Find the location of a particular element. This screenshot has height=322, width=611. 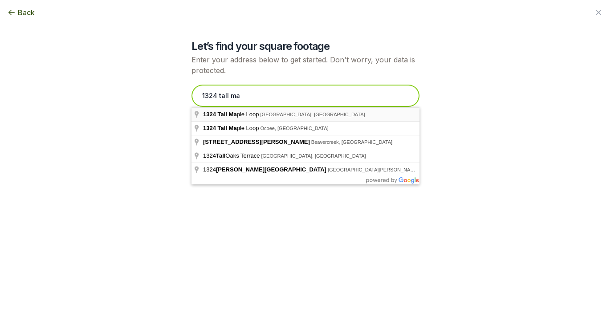

span: 1324 Tall Ma is located at coordinates (220, 128).